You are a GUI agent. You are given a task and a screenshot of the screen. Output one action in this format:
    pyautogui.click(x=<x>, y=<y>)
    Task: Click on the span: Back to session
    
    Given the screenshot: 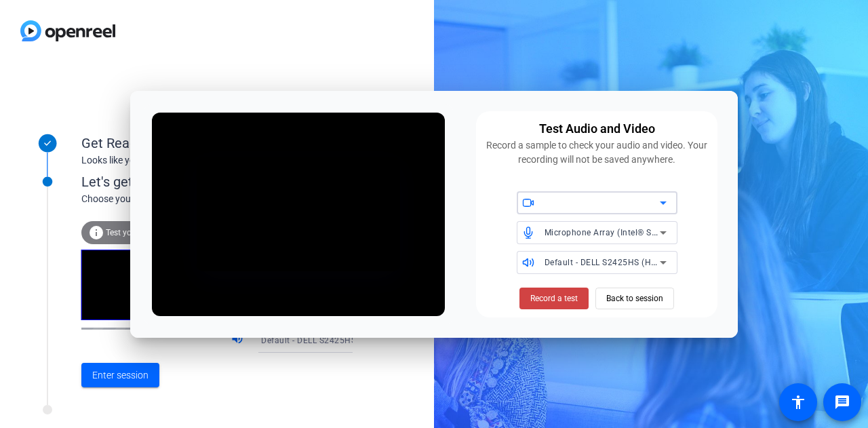 What is the action you would take?
    pyautogui.click(x=635, y=299)
    